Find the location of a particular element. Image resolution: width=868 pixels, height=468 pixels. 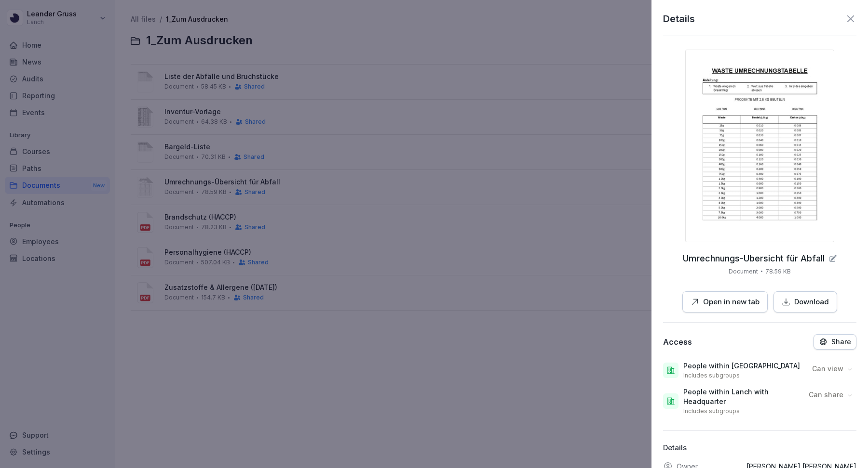

p: Umrechnungs-Übersicht für Abfall is located at coordinates (754, 259).